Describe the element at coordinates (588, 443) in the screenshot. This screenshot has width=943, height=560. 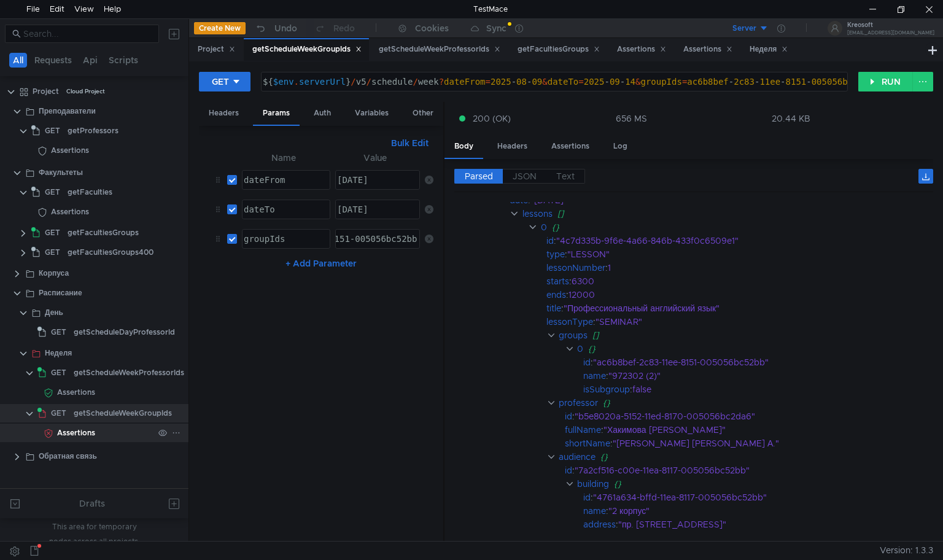
I see `div: shortName` at that location.